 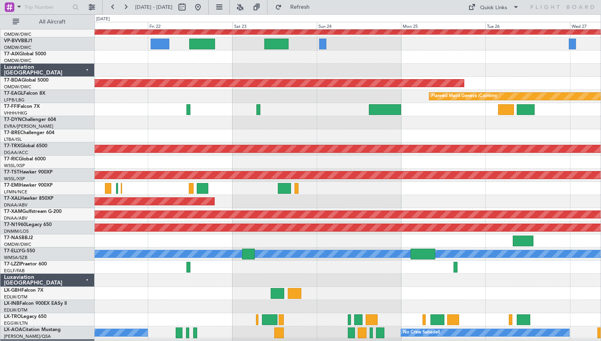 I want to click on a: LX-GBHFalcon 7X, so click(x=23, y=290).